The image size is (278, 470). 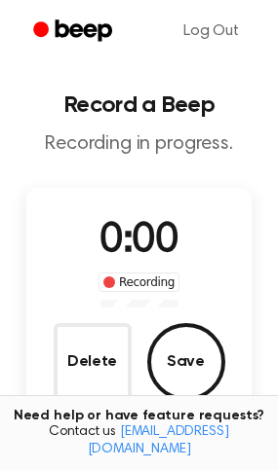 What do you see at coordinates (138, 144) in the screenshot?
I see `p: Recording in progress.` at bounding box center [138, 144].